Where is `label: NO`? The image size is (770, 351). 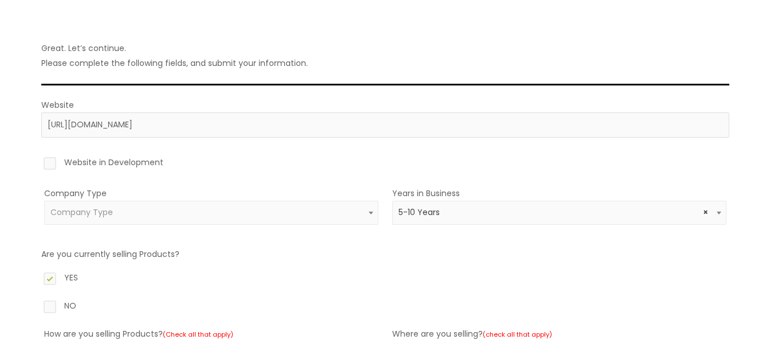 label: NO is located at coordinates (385, 308).